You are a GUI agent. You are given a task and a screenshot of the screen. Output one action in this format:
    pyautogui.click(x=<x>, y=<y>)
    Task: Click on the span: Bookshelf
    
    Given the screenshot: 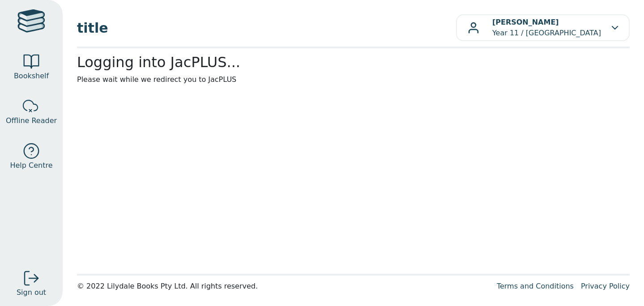 What is the action you would take?
    pyautogui.click(x=31, y=76)
    